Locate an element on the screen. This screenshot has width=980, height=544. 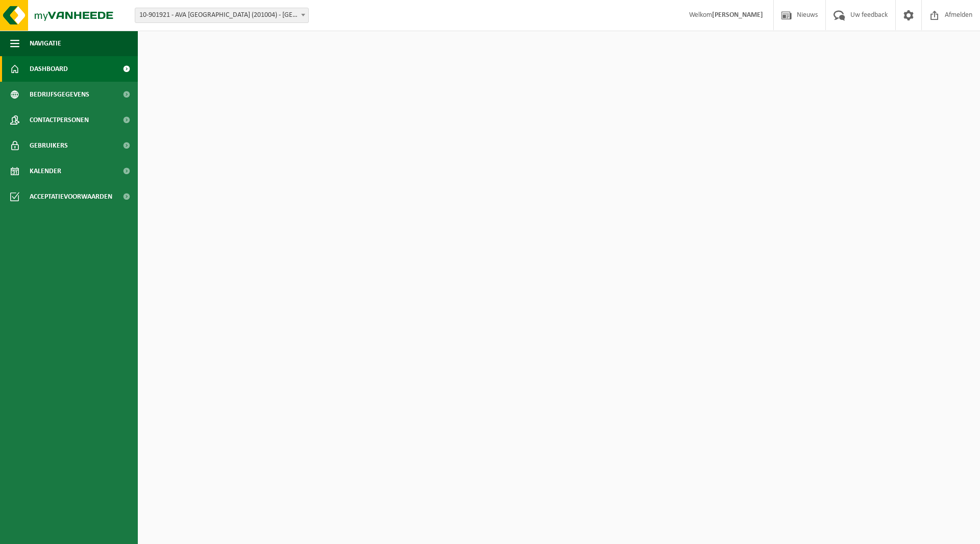
span: Kalender is located at coordinates (45, 171).